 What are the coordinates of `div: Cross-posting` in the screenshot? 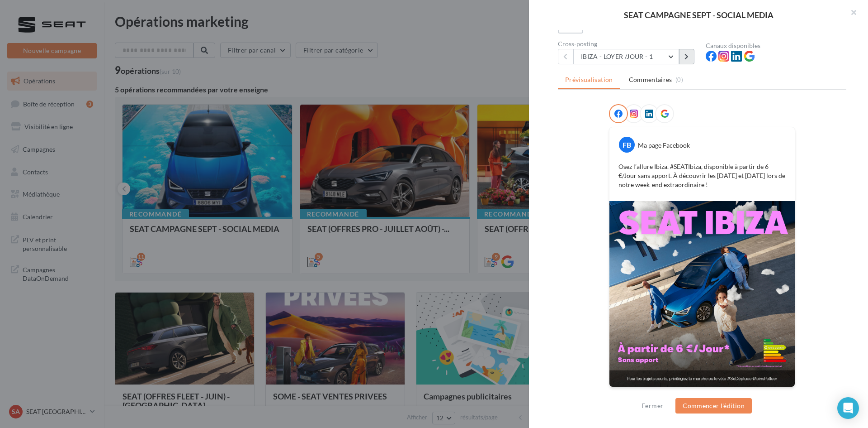 It's located at (628, 44).